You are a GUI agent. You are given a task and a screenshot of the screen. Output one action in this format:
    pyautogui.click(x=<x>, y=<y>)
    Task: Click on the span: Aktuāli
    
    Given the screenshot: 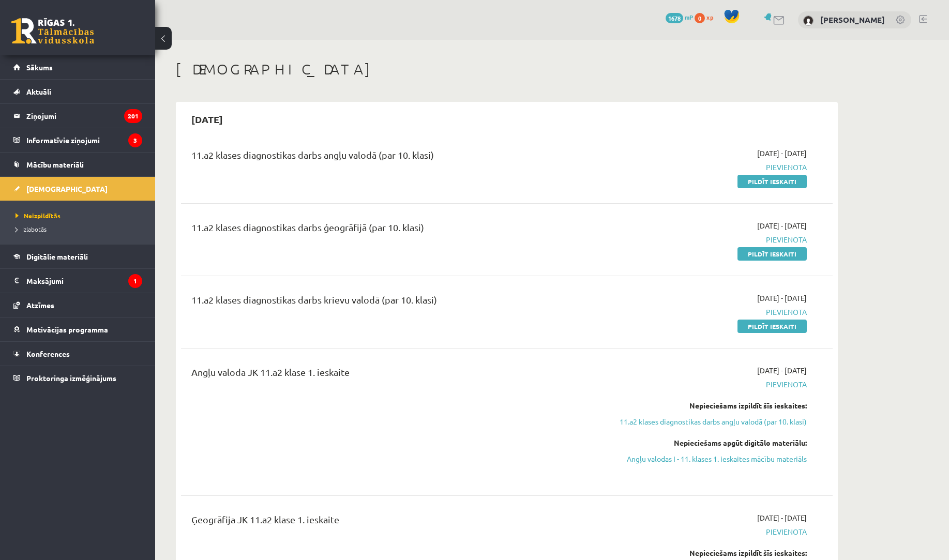 What is the action you would take?
    pyautogui.click(x=39, y=91)
    